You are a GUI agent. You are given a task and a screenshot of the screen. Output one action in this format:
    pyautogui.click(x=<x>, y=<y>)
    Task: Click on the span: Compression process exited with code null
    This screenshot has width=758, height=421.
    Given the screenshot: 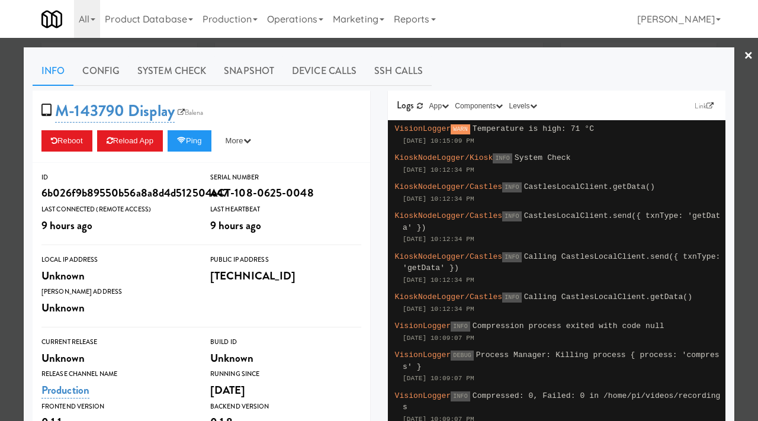 What is the action you would take?
    pyautogui.click(x=569, y=326)
    